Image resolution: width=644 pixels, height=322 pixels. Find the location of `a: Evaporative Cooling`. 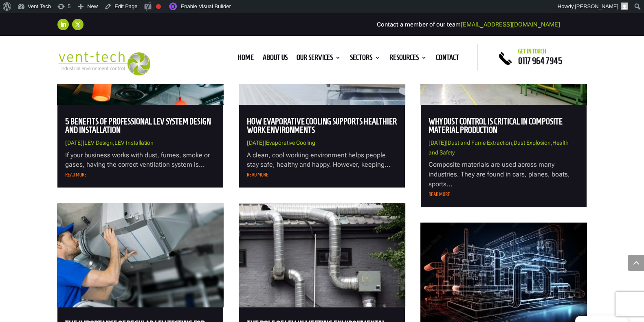

a: Evaporative Cooling is located at coordinates (290, 142).